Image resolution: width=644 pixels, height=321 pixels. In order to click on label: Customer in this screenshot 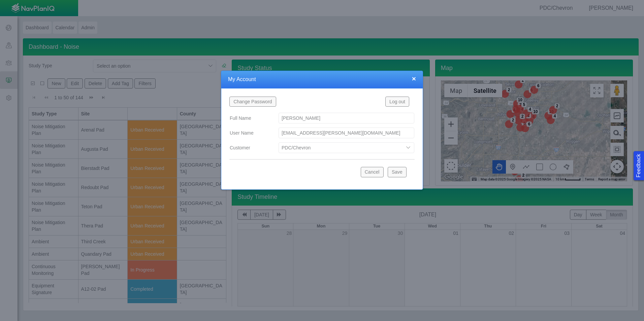, I will do `click(249, 148)`.